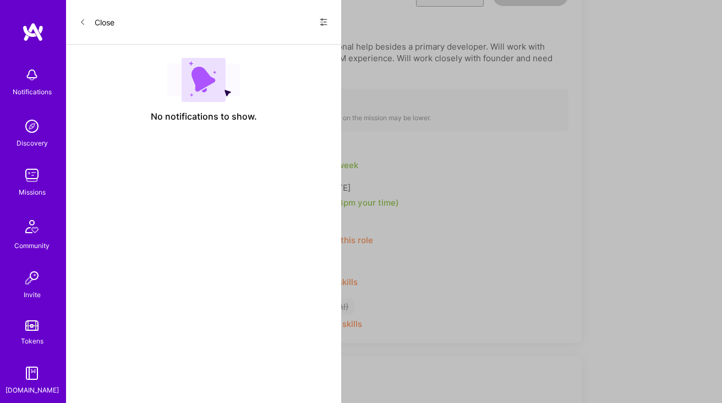 This screenshot has height=403, width=722. I want to click on img: logo, so click(33, 32).